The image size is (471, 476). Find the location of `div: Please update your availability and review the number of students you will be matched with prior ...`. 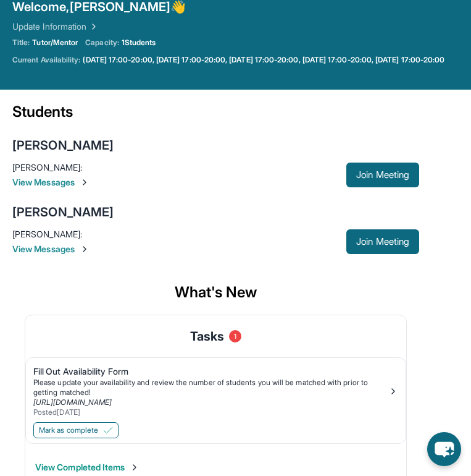

div: Please update your availability and review the number of students you will be matched with prior ... is located at coordinates (211, 388).